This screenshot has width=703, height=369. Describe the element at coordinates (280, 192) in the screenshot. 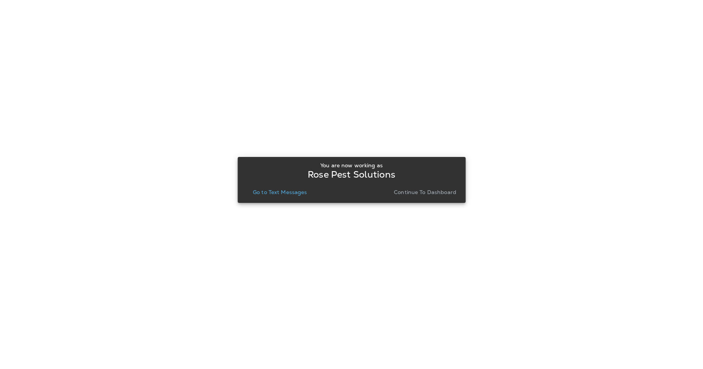

I see `p: Go to Text Messages` at that location.